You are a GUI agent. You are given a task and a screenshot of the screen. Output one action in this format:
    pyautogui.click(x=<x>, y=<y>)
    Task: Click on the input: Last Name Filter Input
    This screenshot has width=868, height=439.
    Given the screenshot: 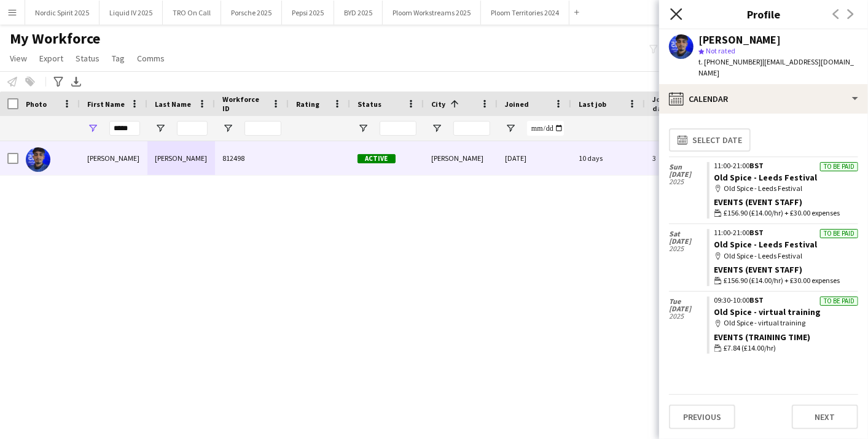 What is the action you would take?
    pyautogui.click(x=193, y=128)
    